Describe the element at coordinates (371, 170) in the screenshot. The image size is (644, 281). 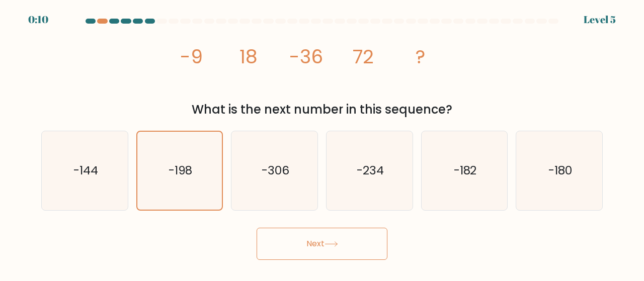
I see `text: -234` at that location.